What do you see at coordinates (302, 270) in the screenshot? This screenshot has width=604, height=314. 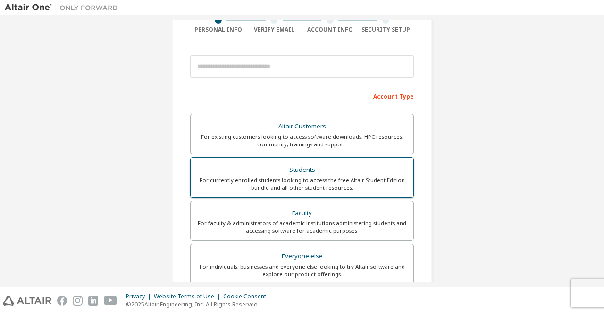 I see `div: For individuals, businesses and everyone else looking to try Altair software and explore our prod...` at bounding box center [302, 270].